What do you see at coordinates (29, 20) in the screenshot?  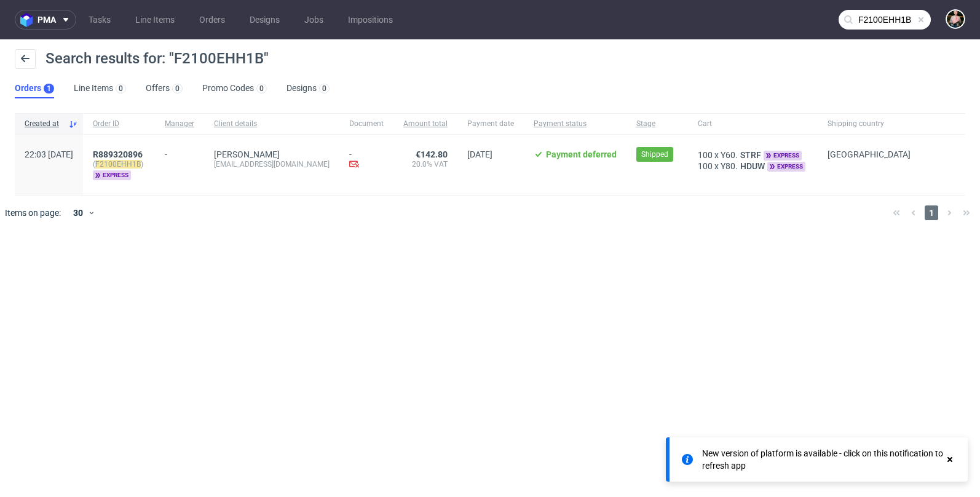 I see `img: logo` at bounding box center [29, 20].